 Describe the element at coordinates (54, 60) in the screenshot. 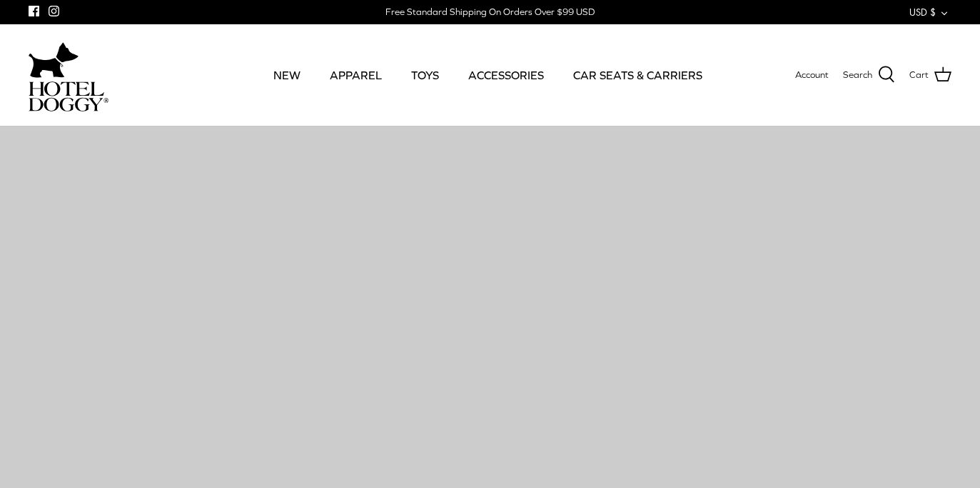

I see `img: dog-icon.svg` at that location.